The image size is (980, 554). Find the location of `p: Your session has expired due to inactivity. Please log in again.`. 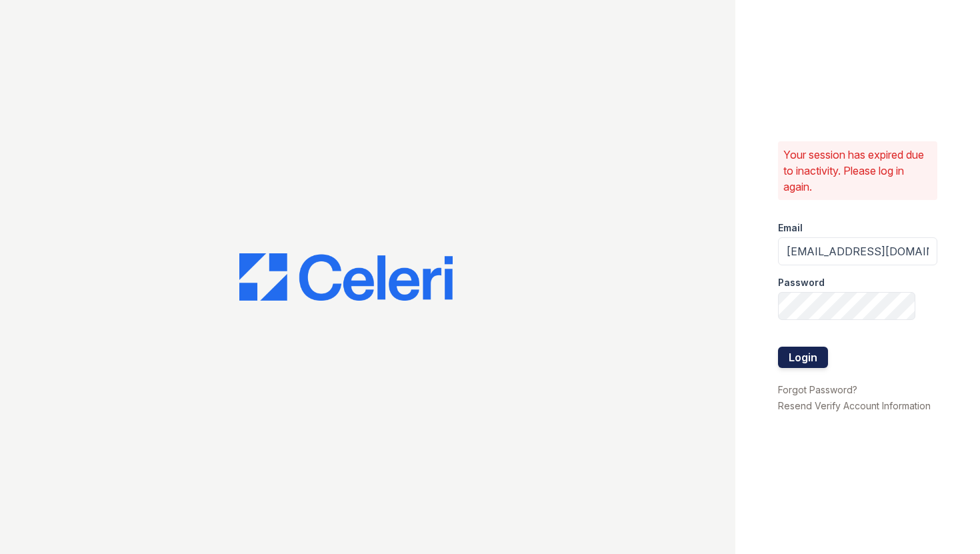

p: Your session has expired due to inactivity. Please log in again. is located at coordinates (858, 170).